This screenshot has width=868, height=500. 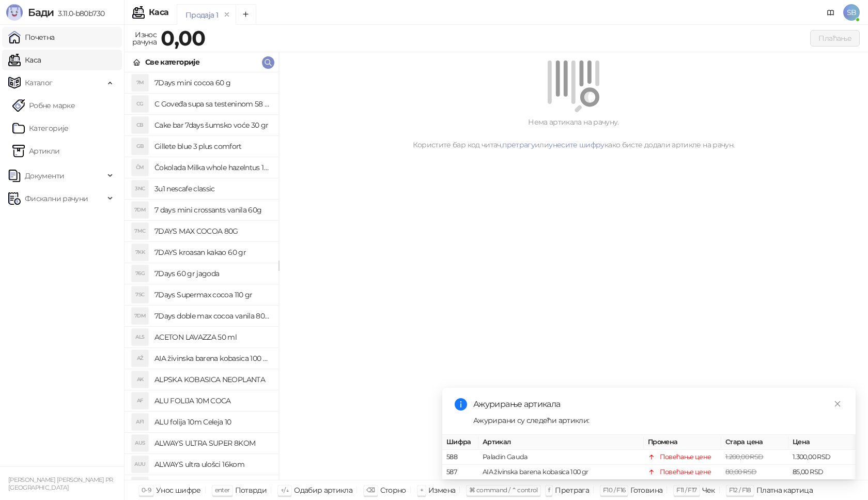 What do you see at coordinates (212, 358) in the screenshot?
I see `h4: AIA živinska barena kobasica 100 gr` at bounding box center [212, 358].